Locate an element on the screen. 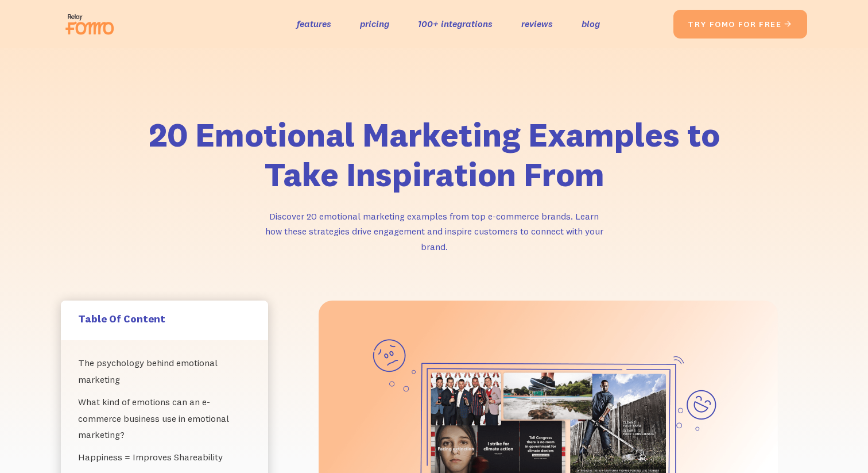  a: blog is located at coordinates (591, 24).